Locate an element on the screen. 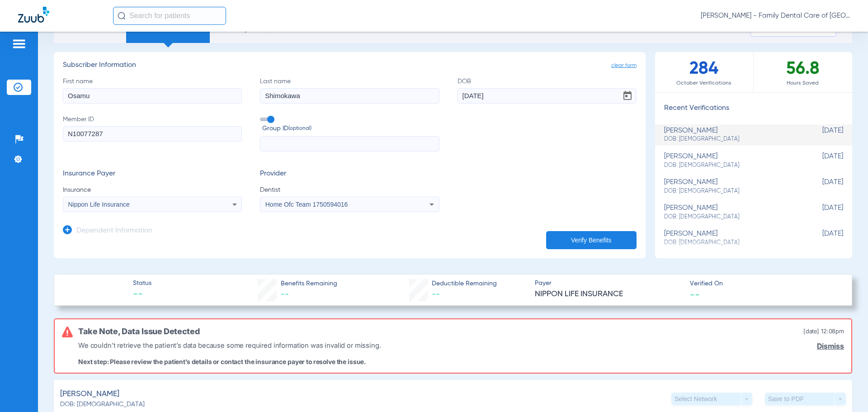 This screenshot has width=868, height=412. span: Insurance is located at coordinates (153, 189).